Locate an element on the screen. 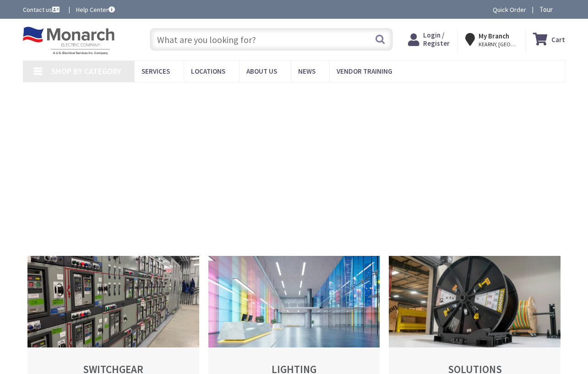 The image size is (588, 374). strong: My Branch is located at coordinates (494, 36).